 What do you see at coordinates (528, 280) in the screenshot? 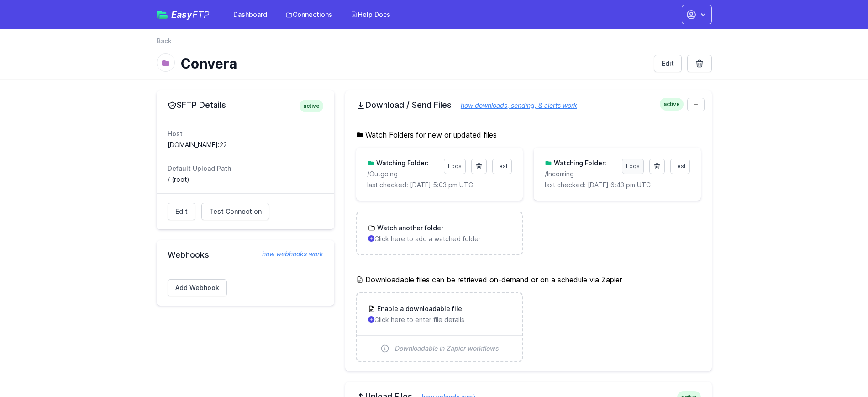
I see `h5: Downloadable files can be retrieved on-demand or on a schedule via Zapier` at bounding box center [528, 280].